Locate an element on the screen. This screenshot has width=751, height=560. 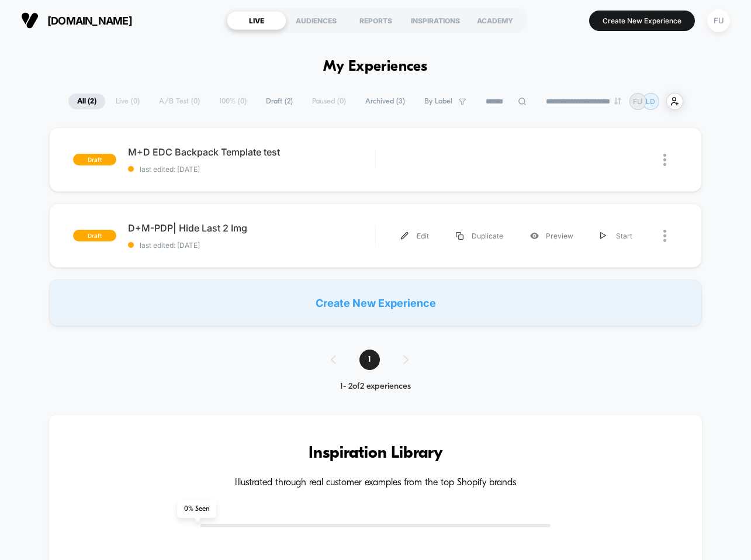
span: M+D EDC Backpack Template test is located at coordinates (251, 152).